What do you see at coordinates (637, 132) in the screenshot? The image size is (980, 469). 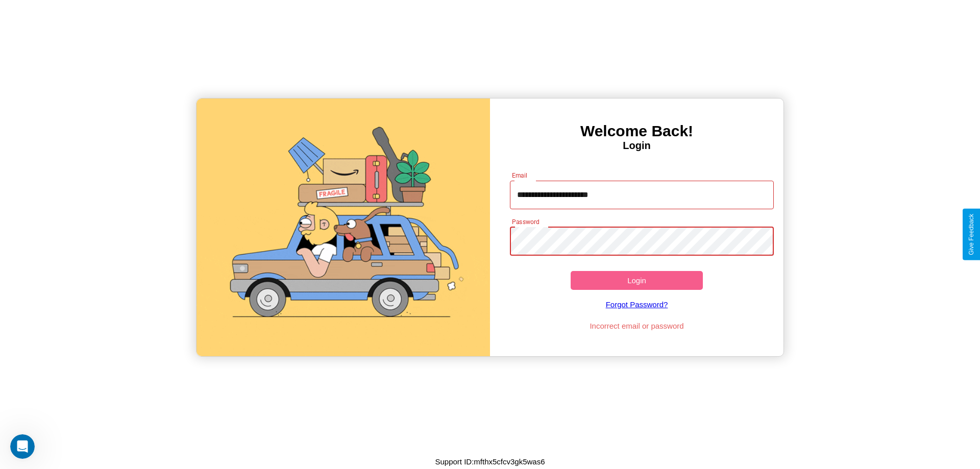 I see `h3: Welcome Back!` at bounding box center [637, 132].